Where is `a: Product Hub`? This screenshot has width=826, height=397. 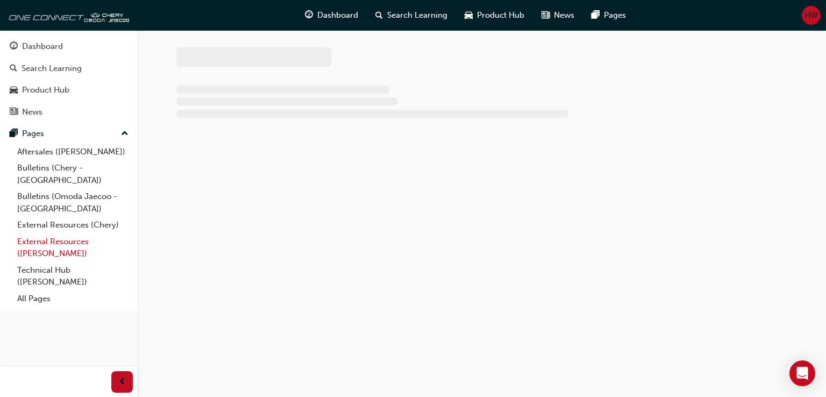 a: Product Hub is located at coordinates (68, 90).